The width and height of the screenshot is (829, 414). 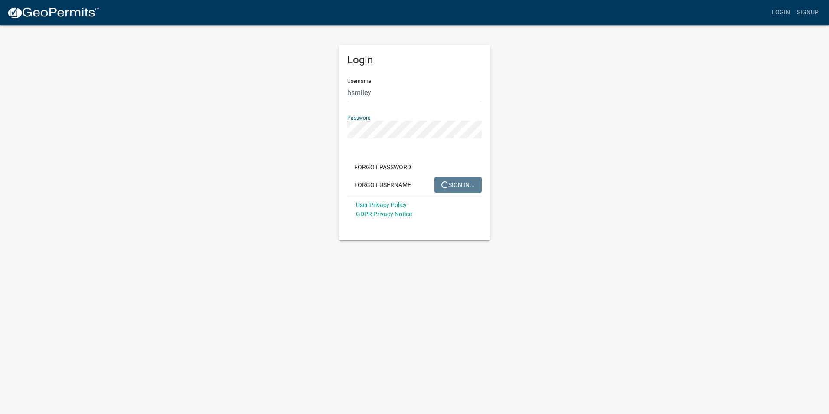 I want to click on a: Signup, so click(x=808, y=13).